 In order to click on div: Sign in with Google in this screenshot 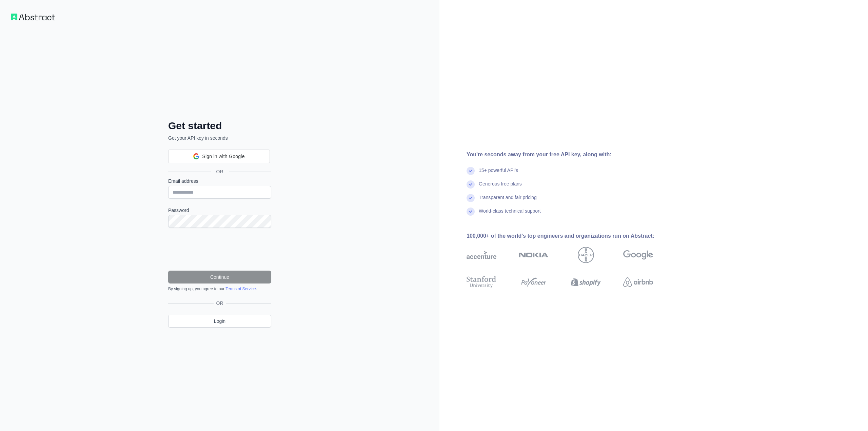, I will do `click(219, 156)`.